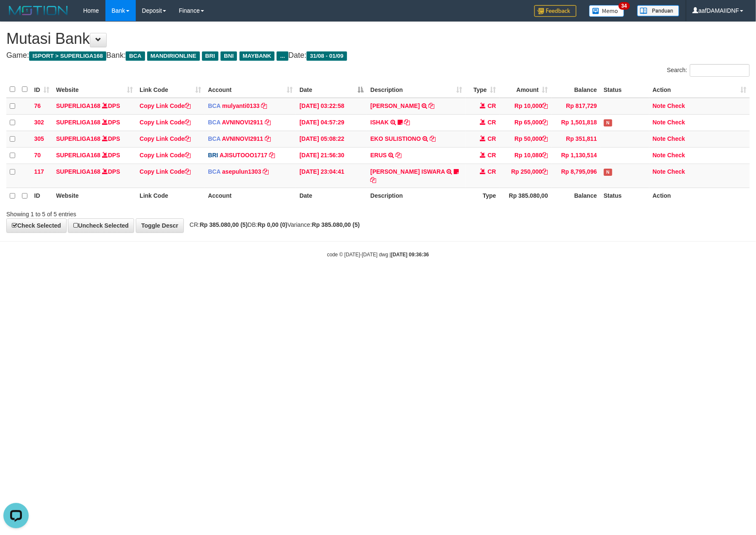 The width and height of the screenshot is (756, 535). Describe the element at coordinates (576, 196) in the screenshot. I see `th: Balance` at that location.